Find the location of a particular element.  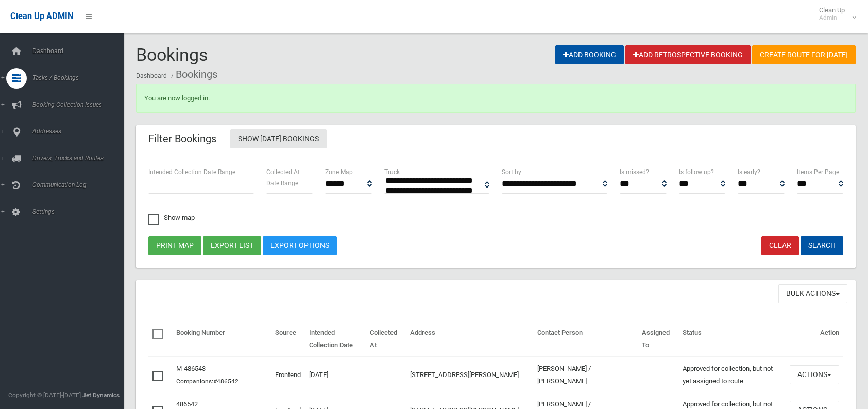

span: Show map is located at coordinates (172, 217).